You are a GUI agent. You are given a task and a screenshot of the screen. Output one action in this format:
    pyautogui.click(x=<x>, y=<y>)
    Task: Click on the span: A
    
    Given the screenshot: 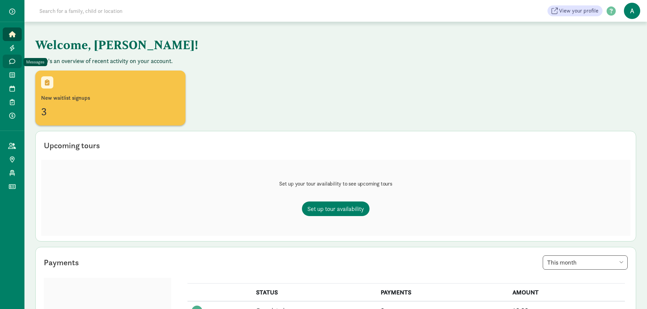 What is the action you would take?
    pyautogui.click(x=632, y=11)
    